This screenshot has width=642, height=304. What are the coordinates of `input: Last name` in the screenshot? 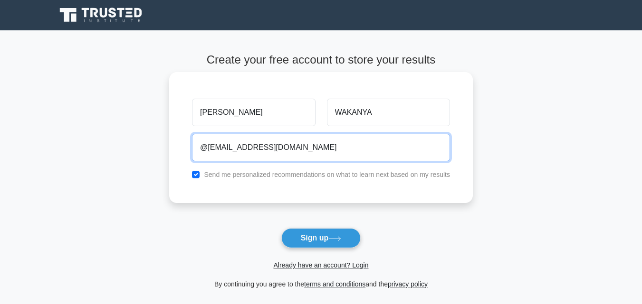 It's located at (388, 113).